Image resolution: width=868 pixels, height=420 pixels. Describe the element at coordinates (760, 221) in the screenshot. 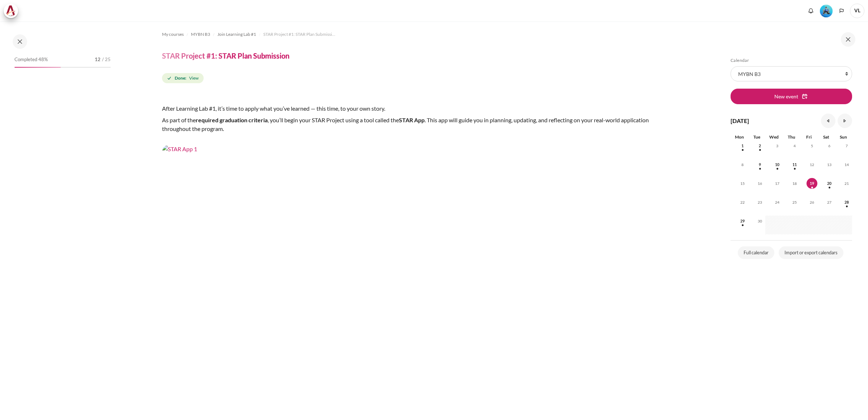

I see `span: 30` at that location.